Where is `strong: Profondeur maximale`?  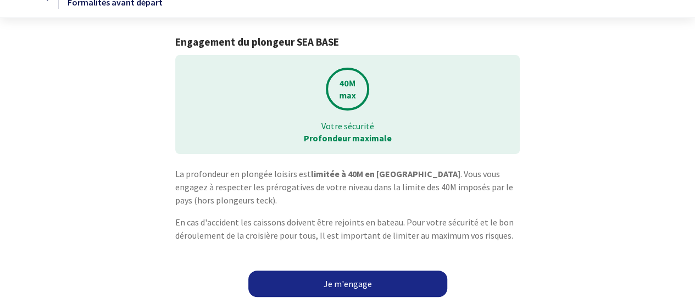 strong: Profondeur maximale is located at coordinates (348, 138).